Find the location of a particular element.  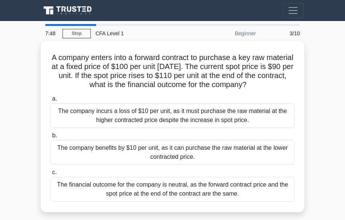

div: Beginner is located at coordinates (227, 33).